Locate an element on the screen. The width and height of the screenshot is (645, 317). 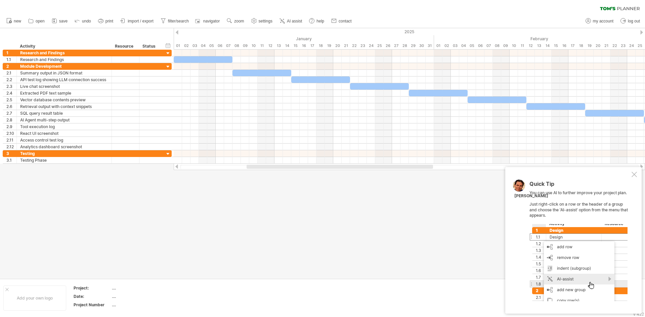
div: Tool execution log is located at coordinates (64, 127).